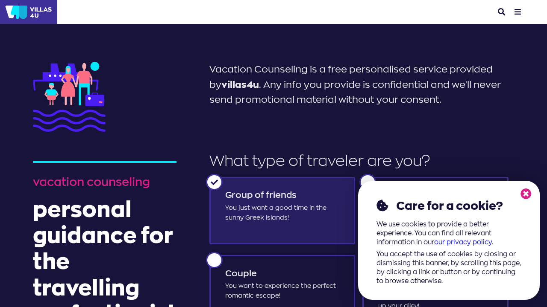 The width and height of the screenshot is (547, 307). Describe the element at coordinates (359, 161) in the screenshot. I see `h2: What type of traveler are you?` at that location.